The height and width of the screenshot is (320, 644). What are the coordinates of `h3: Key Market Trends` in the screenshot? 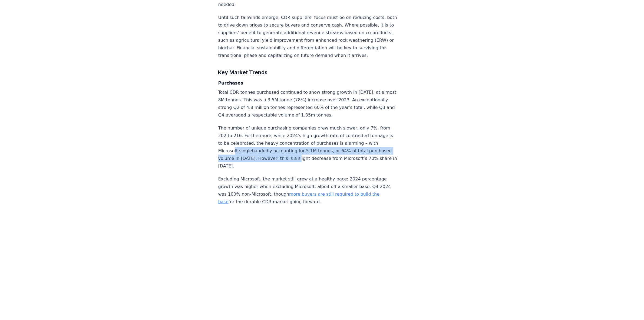 It's located at (308, 72).